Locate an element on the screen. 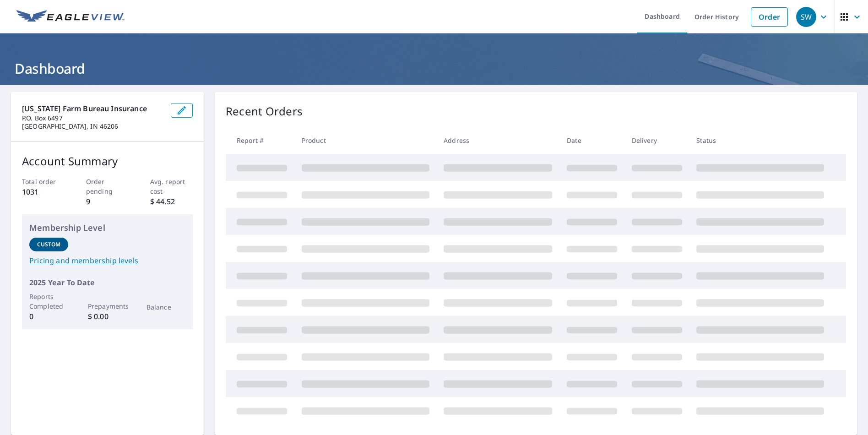 This screenshot has width=868, height=435. h1: Dashboard is located at coordinates (434, 68).